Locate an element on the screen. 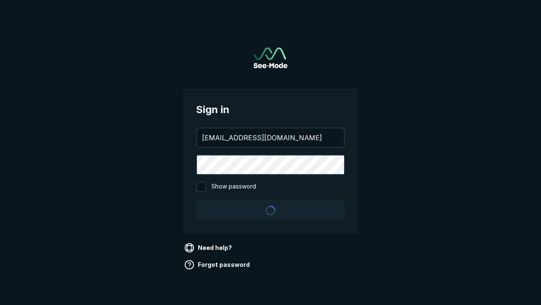  span: Show password is located at coordinates (234, 187).